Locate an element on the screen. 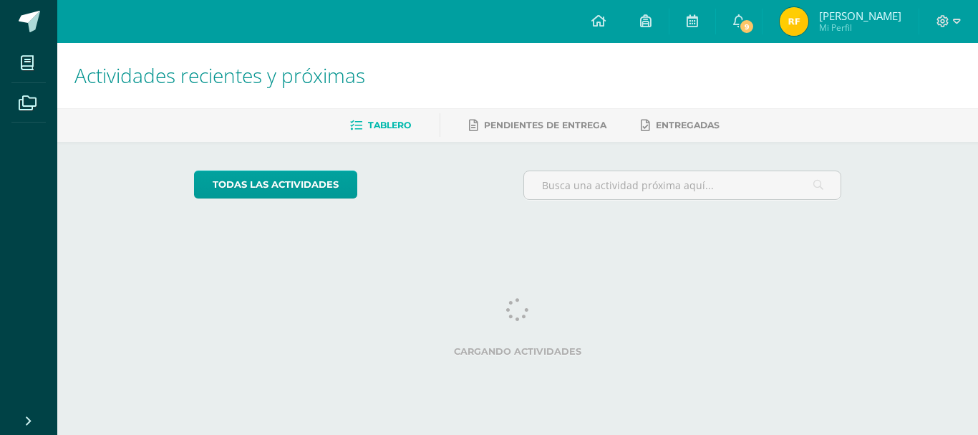 The height and width of the screenshot is (435, 978). input: Busca una actividad próxima aquí... is located at coordinates (682, 185).